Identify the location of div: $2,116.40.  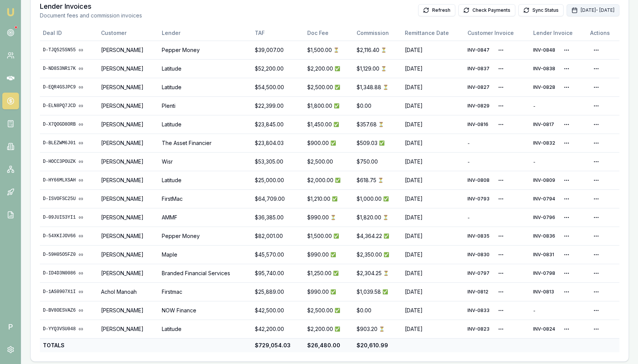
(378, 50).